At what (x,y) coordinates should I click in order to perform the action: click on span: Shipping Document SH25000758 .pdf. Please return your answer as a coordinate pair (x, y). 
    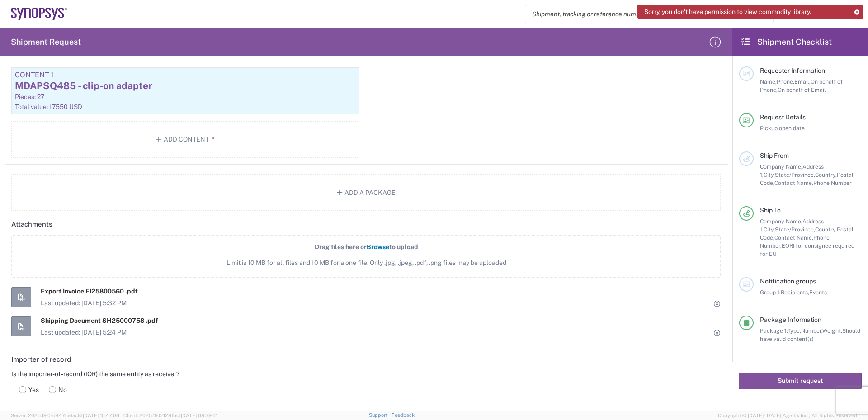
    Looking at the image, I should click on (100, 321).